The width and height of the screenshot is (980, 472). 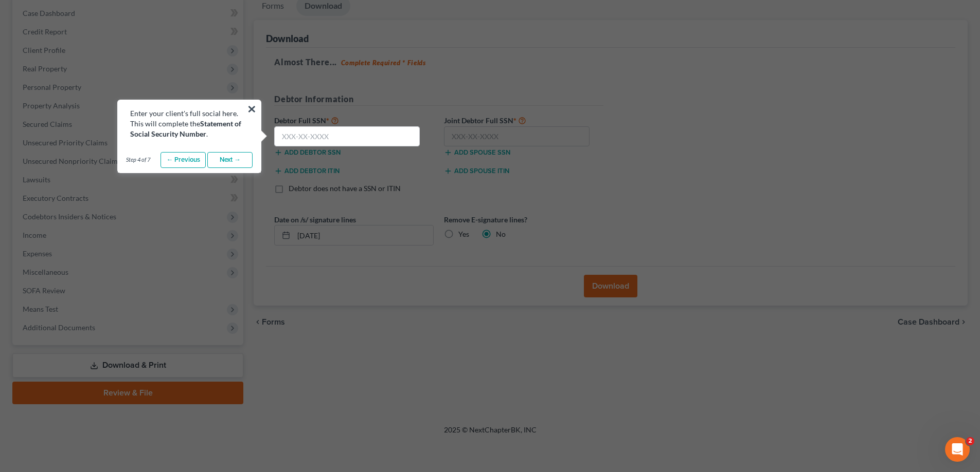 I want to click on a: ← Previous, so click(x=183, y=160).